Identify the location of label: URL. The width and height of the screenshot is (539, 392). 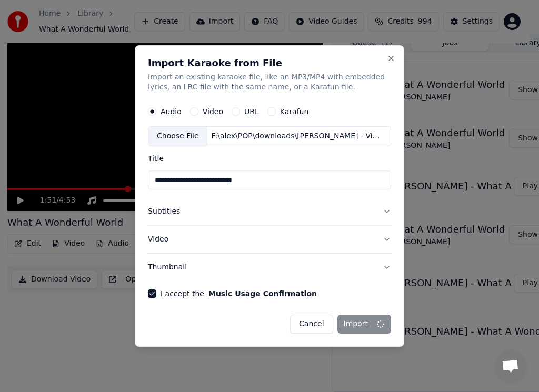
(251, 113).